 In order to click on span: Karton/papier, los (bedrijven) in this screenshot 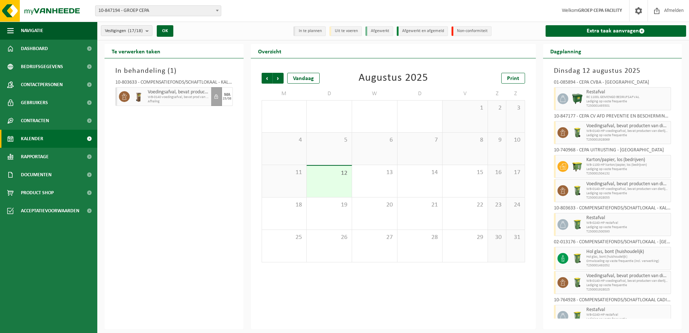, I will do `click(628, 160)`.